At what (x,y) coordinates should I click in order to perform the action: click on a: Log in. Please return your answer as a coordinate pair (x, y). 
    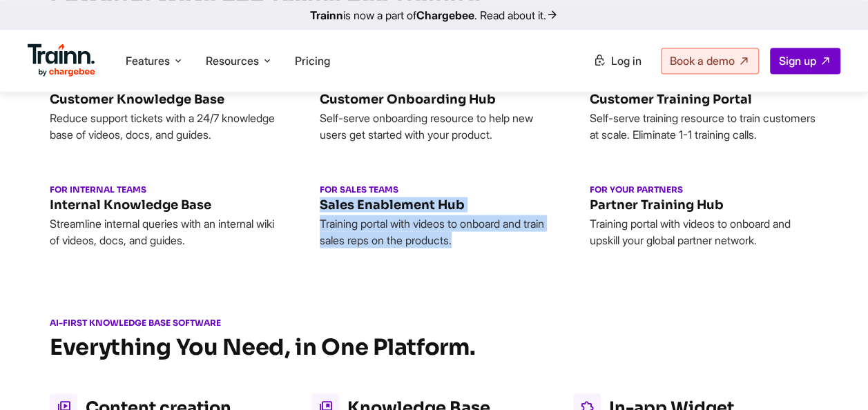
    Looking at the image, I should click on (617, 61).